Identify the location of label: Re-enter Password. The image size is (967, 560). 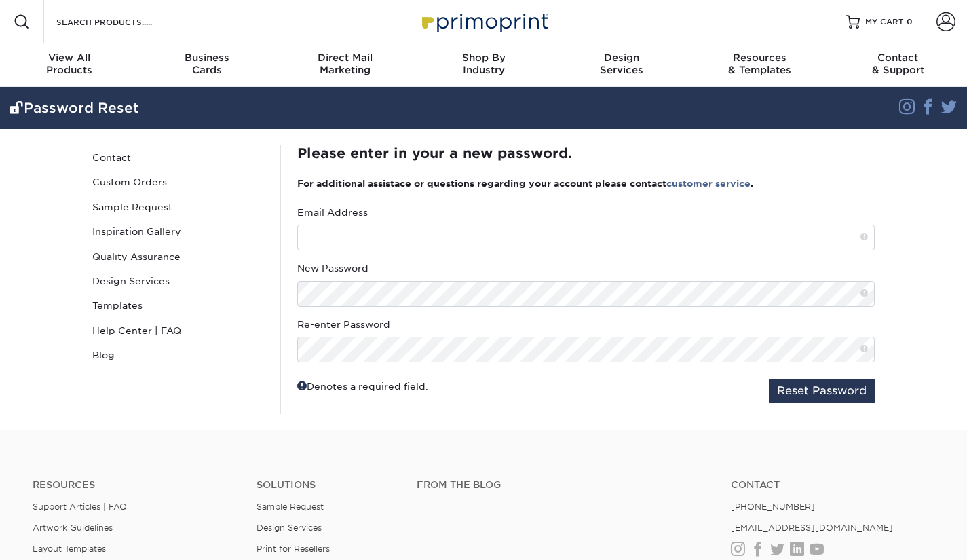
(343, 325).